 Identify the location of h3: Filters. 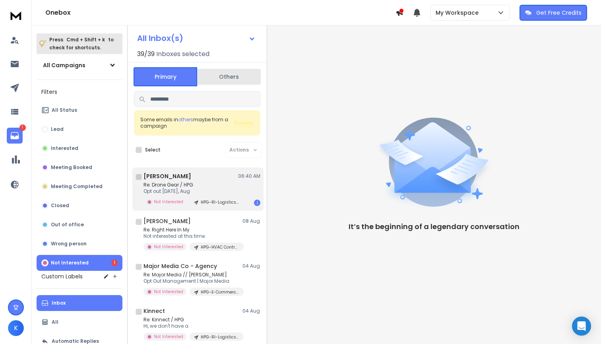
(80, 92).